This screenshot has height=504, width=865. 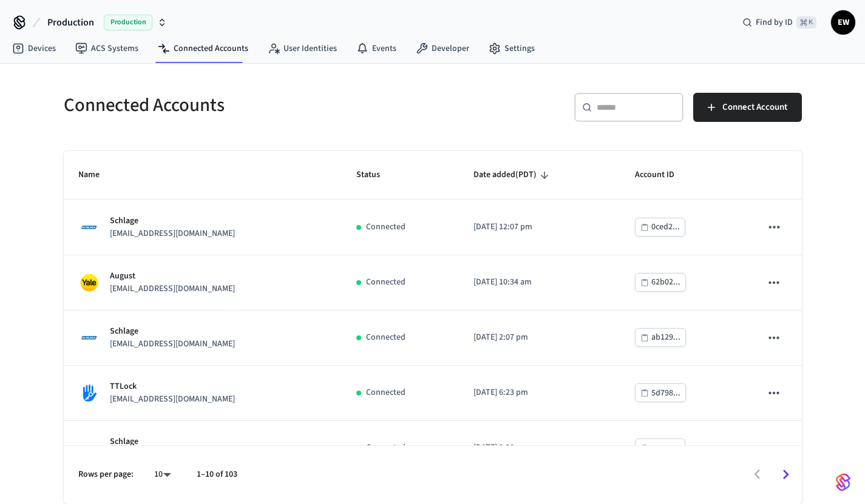 I want to click on a: User Identities, so click(x=302, y=48).